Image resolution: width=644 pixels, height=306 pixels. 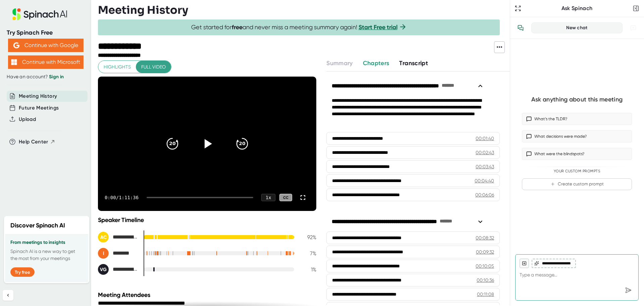 I want to click on span: Upload, so click(x=27, y=119).